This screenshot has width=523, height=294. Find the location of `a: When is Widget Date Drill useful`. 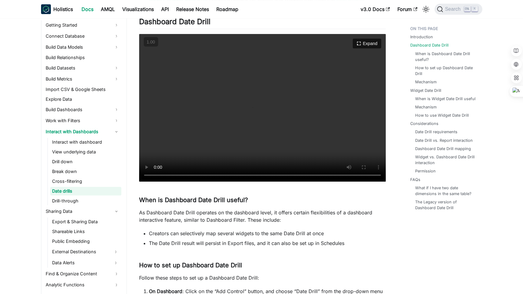

a: When is Widget Date Drill useful is located at coordinates (445, 99).